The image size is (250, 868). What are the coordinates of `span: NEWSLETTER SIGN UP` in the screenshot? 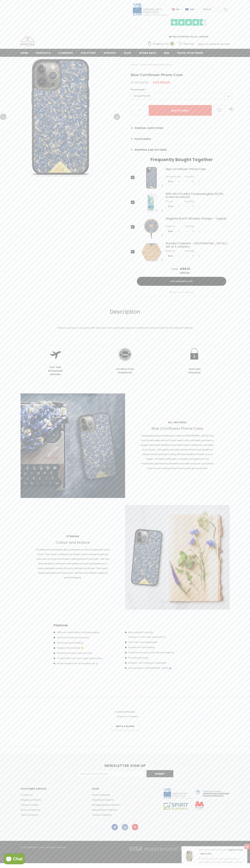 It's located at (125, 766).